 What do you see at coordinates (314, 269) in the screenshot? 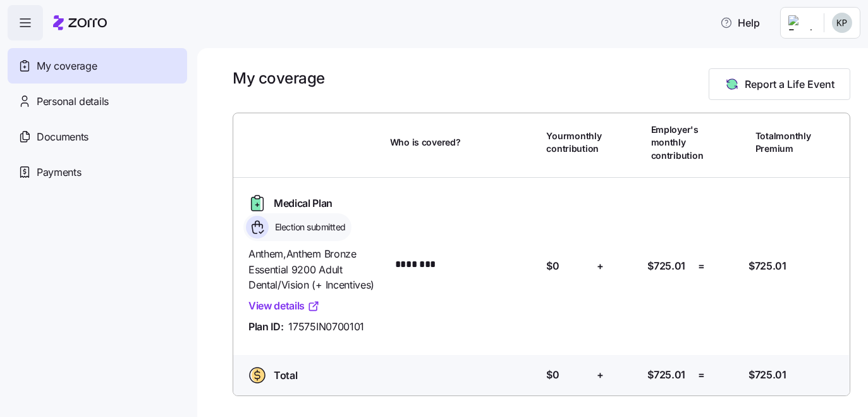
I see `span: Anthem , Anthem Bronze Essential 9200 Adult Dental/Vision (+ Incentives)` at bounding box center [314, 269].